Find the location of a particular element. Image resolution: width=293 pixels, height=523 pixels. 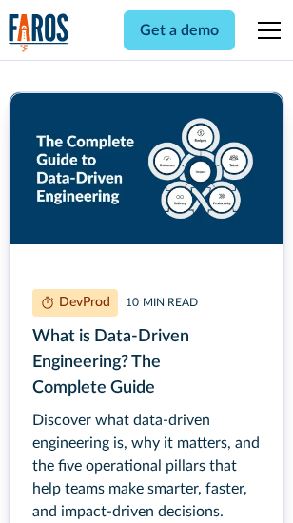

a: Get a demo is located at coordinates (179, 30).